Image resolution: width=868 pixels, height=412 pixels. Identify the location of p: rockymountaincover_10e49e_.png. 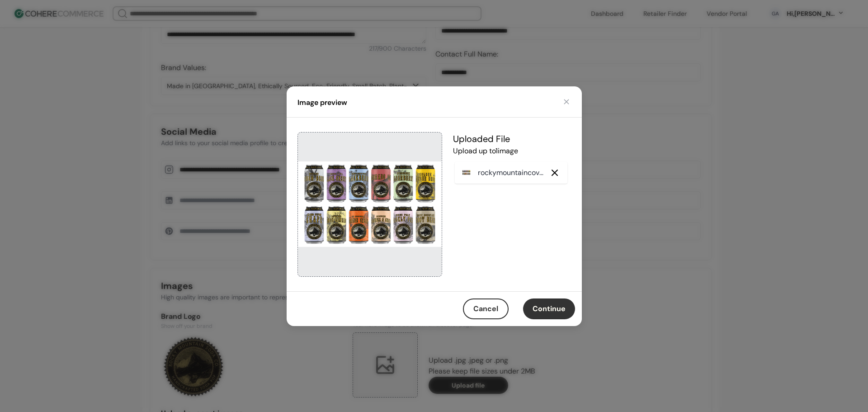
(512, 172).